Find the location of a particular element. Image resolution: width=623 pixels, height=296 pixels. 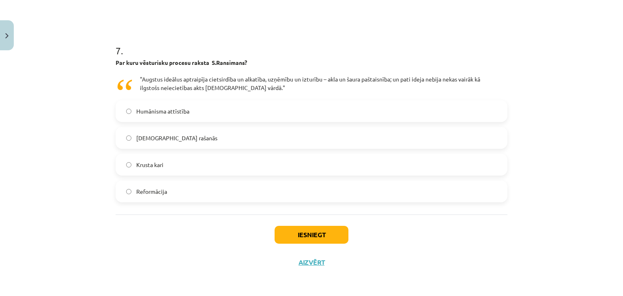

input: Krusta kari is located at coordinates (129, 165).